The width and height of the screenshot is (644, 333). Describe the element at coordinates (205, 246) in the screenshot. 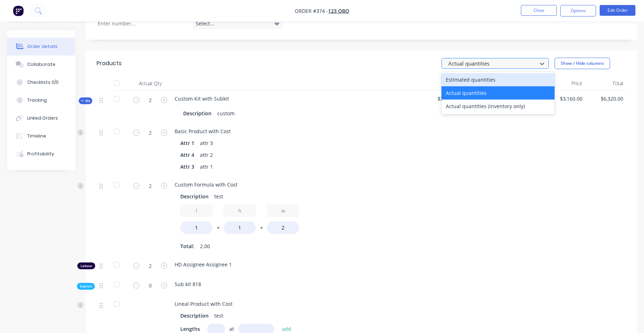

I see `span: 2.00` at that location.